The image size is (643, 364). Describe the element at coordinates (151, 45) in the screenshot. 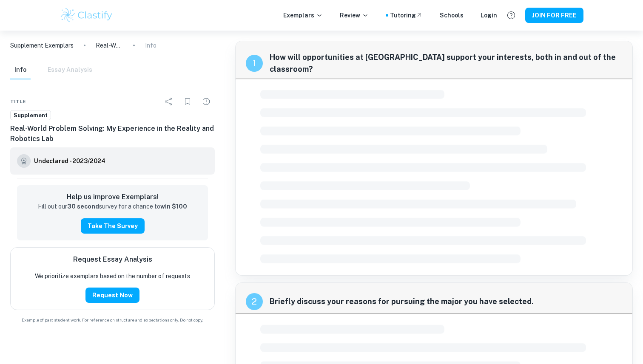

I see `p: Info` at that location.